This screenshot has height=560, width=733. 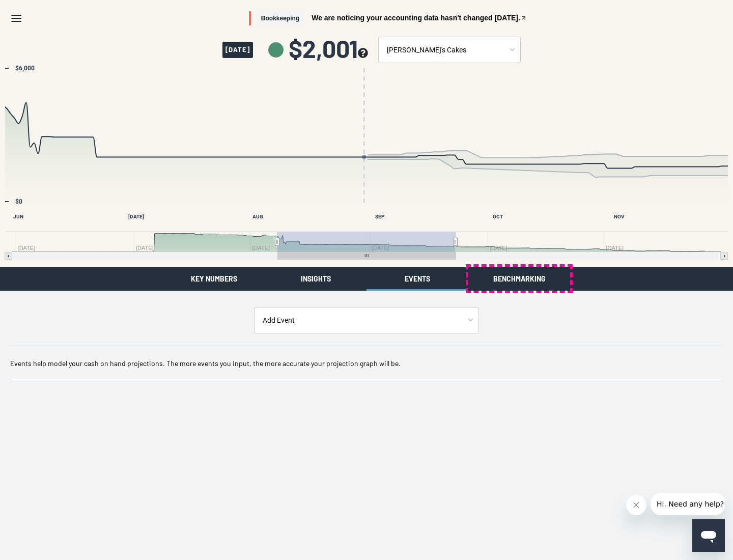 I want to click on span: $2,001, so click(x=329, y=48).